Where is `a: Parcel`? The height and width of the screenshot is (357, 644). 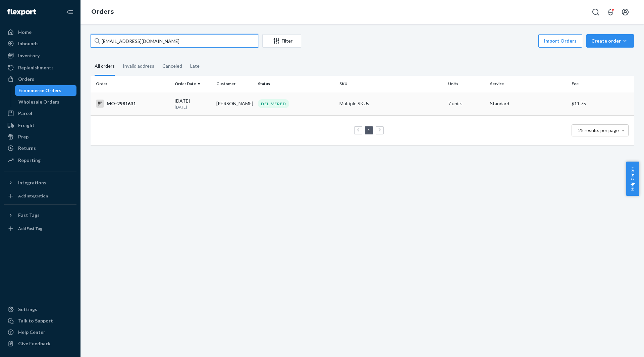
a: Parcel is located at coordinates (40, 113).